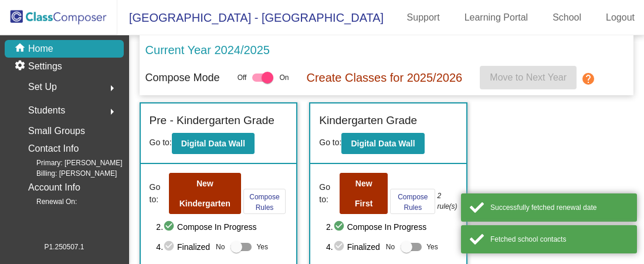 The image size is (644, 264). I want to click on div: Fetched school contacts, so click(559, 239).